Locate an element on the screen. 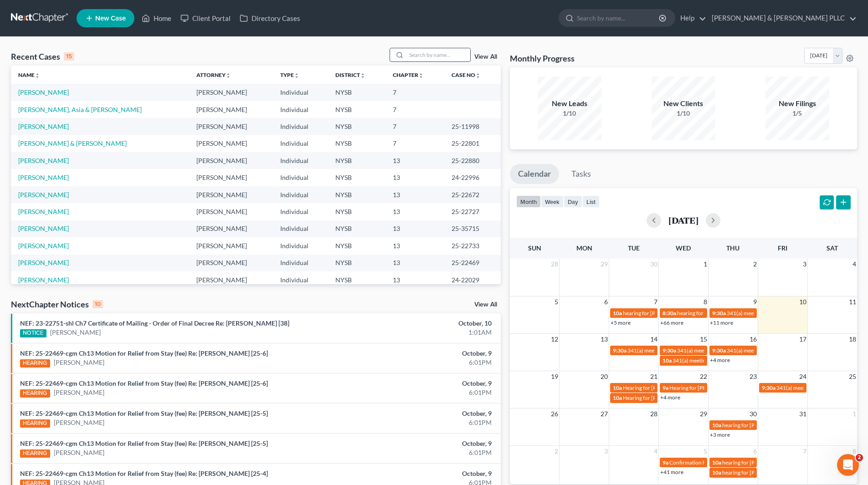 This screenshot has width=868, height=485. div: 6:01PM is located at coordinates (416, 393).